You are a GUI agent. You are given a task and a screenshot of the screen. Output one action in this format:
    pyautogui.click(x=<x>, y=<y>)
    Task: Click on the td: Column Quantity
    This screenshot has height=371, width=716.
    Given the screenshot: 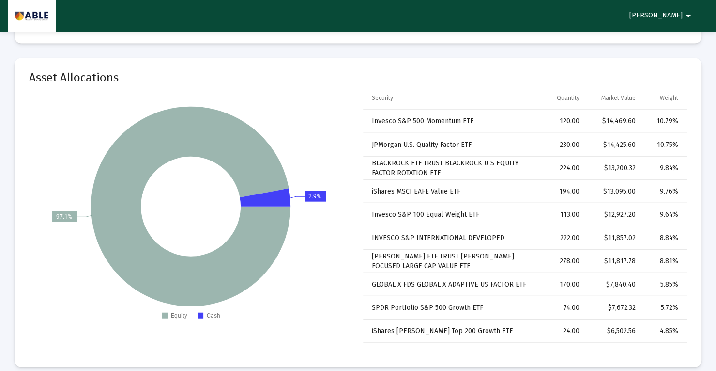 What is the action you would take?
    pyautogui.click(x=562, y=98)
    